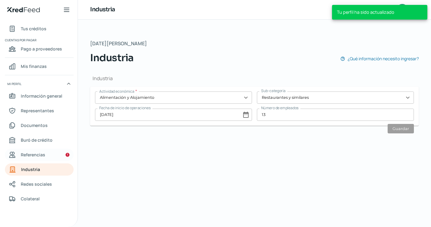 This screenshot has width=431, height=227. I want to click on span: Mis finanzas, so click(34, 66).